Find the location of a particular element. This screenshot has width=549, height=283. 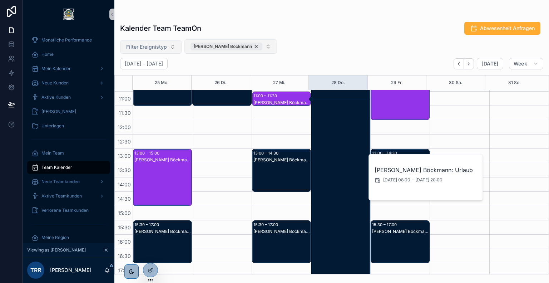

a: Mein Team is located at coordinates (69, 153).